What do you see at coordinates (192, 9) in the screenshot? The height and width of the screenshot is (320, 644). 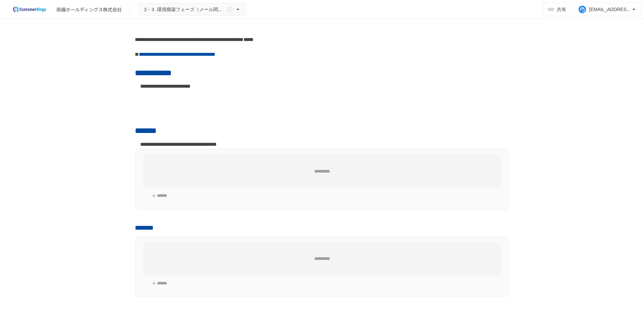 I see `button: 2-3.環境構築フェーズ（メール関連）` at bounding box center [192, 9].